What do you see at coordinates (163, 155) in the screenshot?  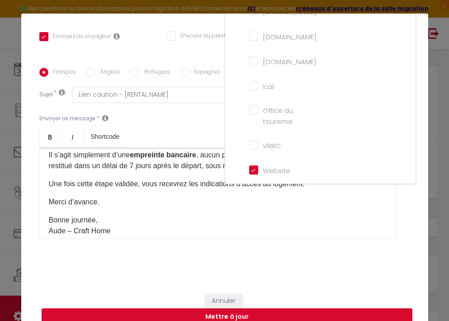 I see `strong: empreinte bancaire` at bounding box center [163, 155].